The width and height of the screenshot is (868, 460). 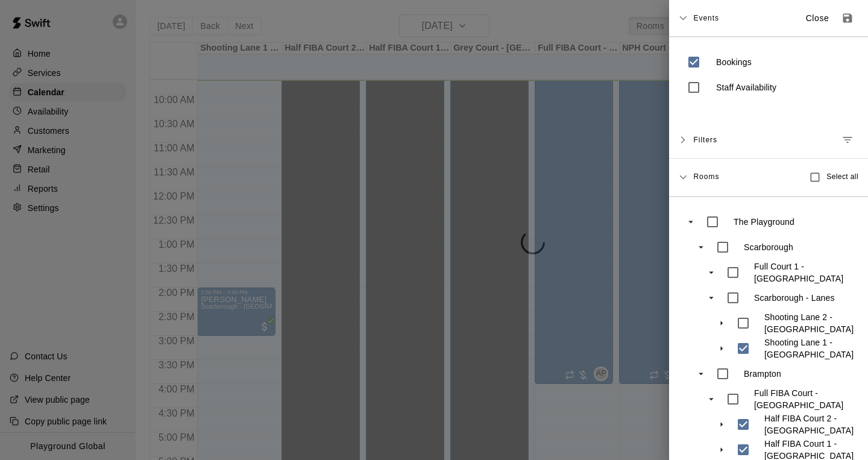 I want to click on p: The Playground, so click(x=764, y=222).